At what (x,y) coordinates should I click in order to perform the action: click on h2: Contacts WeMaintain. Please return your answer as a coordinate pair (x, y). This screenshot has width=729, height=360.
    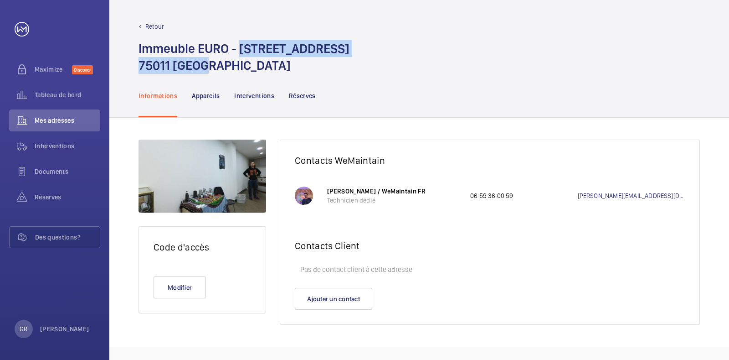
    Looking at the image, I should click on (490, 160).